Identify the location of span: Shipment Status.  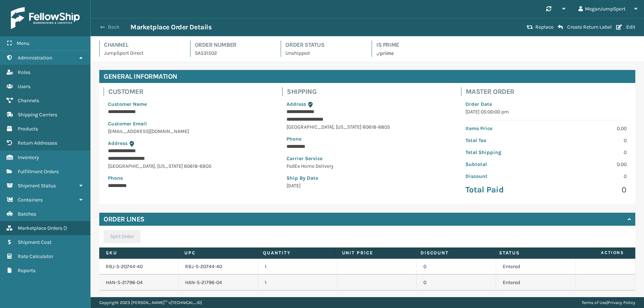
(37, 185).